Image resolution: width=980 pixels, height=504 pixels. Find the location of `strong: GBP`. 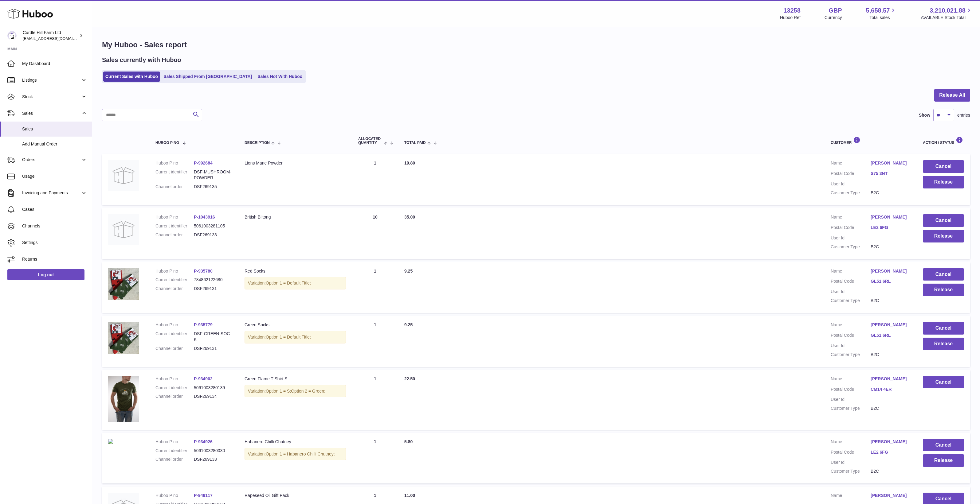

strong: GBP is located at coordinates (835, 11).